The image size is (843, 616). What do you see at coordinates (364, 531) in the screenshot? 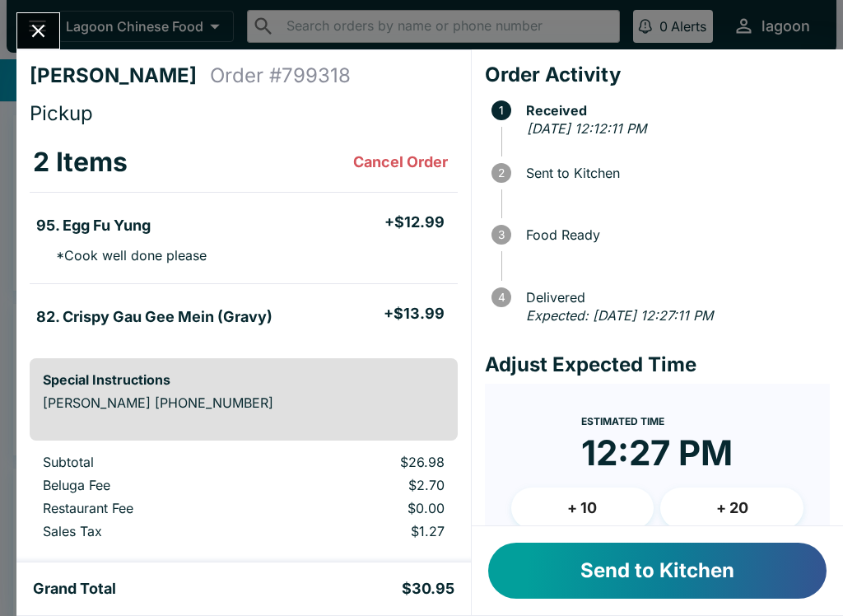
I see `p: $1.27` at bounding box center [364, 531].